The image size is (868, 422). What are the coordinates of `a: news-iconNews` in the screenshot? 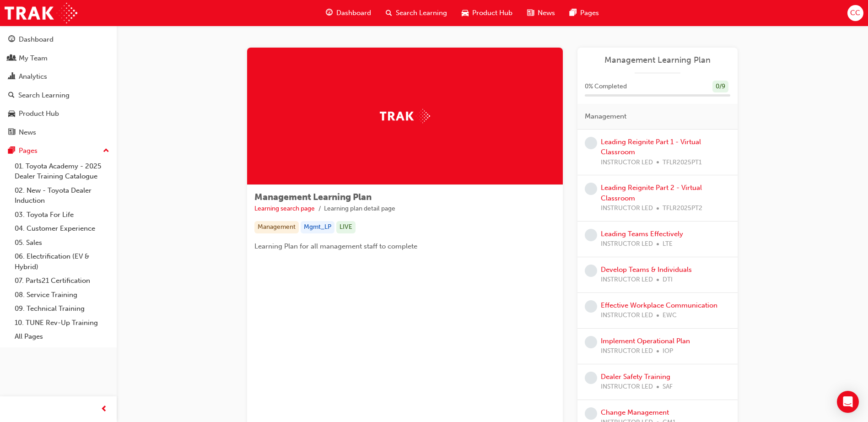 It's located at (541, 13).